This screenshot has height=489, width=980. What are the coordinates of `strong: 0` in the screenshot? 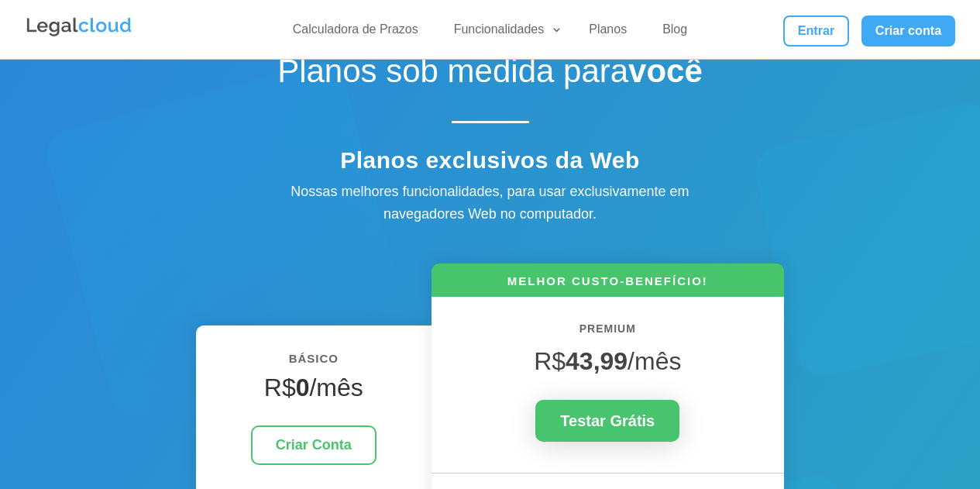 It's located at (303, 387).